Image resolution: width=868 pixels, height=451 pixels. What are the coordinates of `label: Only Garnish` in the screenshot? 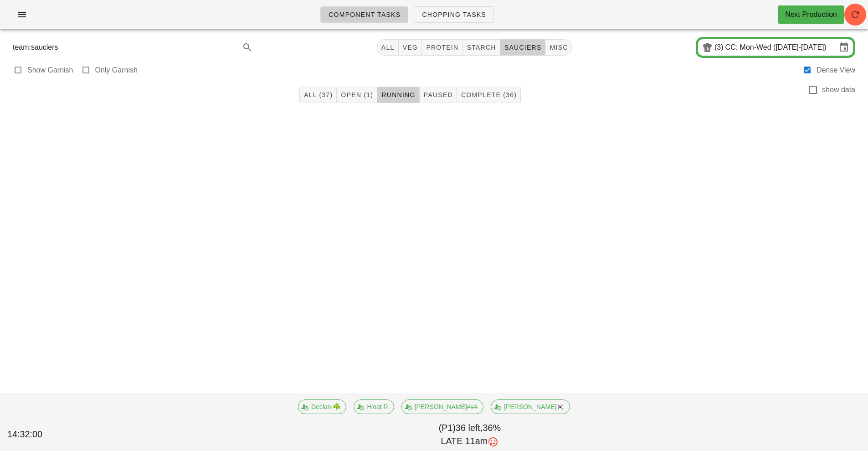 It's located at (116, 70).